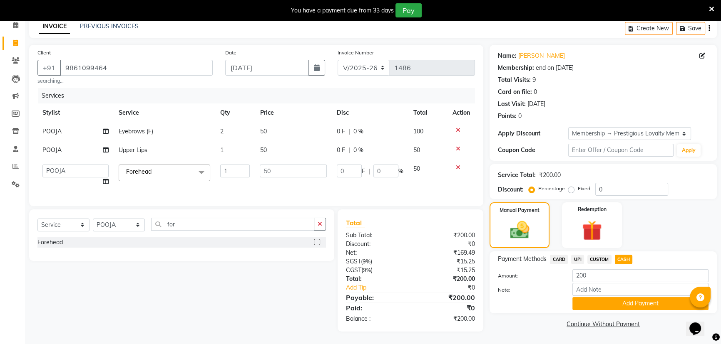  What do you see at coordinates (375, 279) in the screenshot?
I see `div: Total:` at bounding box center [375, 279].